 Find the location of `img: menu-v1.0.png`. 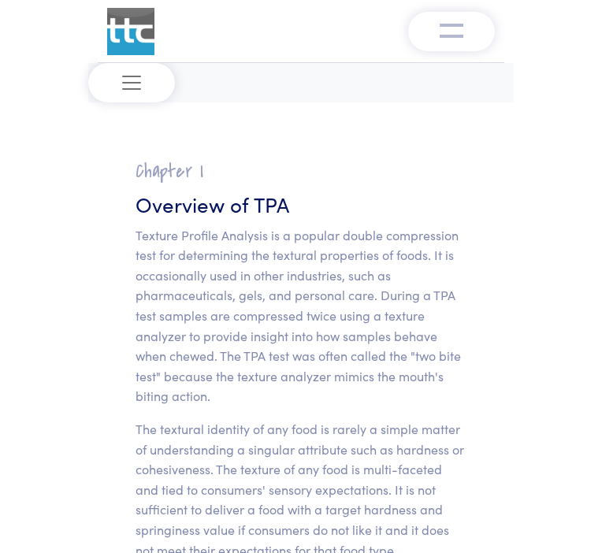

img: menu-v1.0.png is located at coordinates (452, 29).